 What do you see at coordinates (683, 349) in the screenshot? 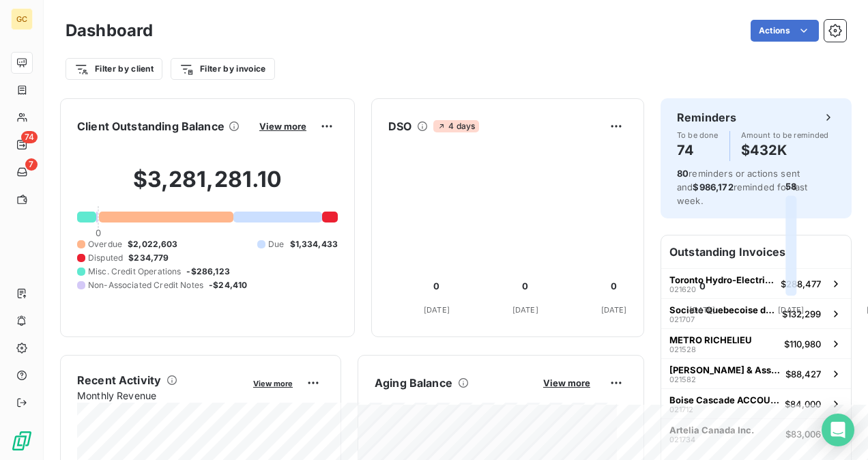
I see `span: 021528` at bounding box center [683, 349].